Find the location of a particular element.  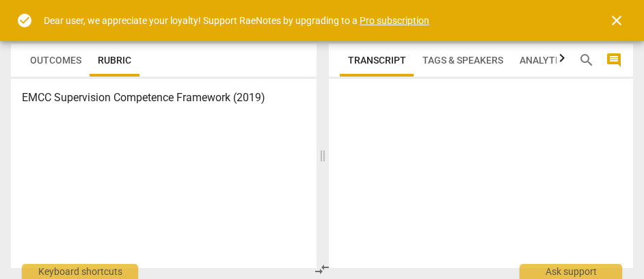

span: close is located at coordinates (617, 21).